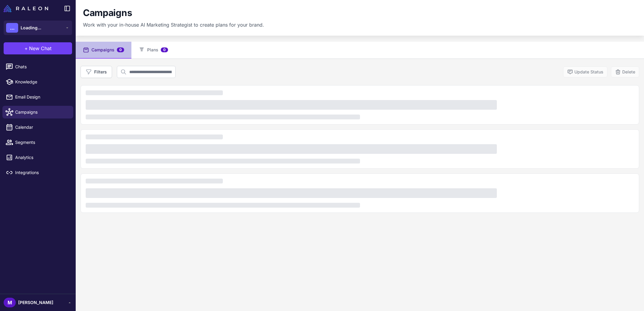 The width and height of the screenshot is (644, 311). Describe the element at coordinates (585, 72) in the screenshot. I see `button: Update Status` at that location.